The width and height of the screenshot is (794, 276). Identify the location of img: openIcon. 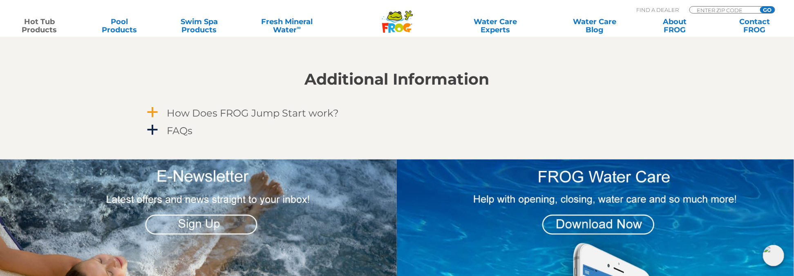
(774, 256).